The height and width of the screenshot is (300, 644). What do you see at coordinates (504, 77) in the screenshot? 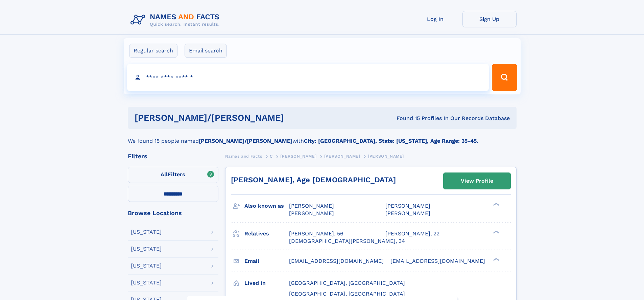
I see `button: Search Button` at bounding box center [504, 77].